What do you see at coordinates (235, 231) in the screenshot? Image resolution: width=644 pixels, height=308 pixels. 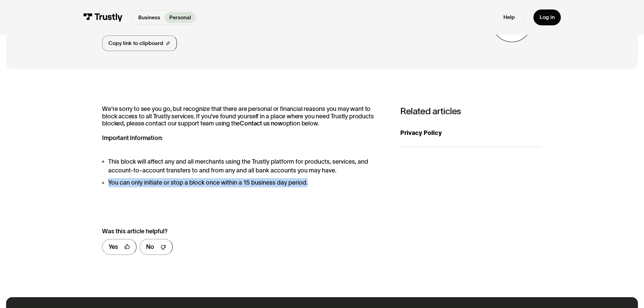 I see `div: Was this article helpful?` at bounding box center [235, 231].